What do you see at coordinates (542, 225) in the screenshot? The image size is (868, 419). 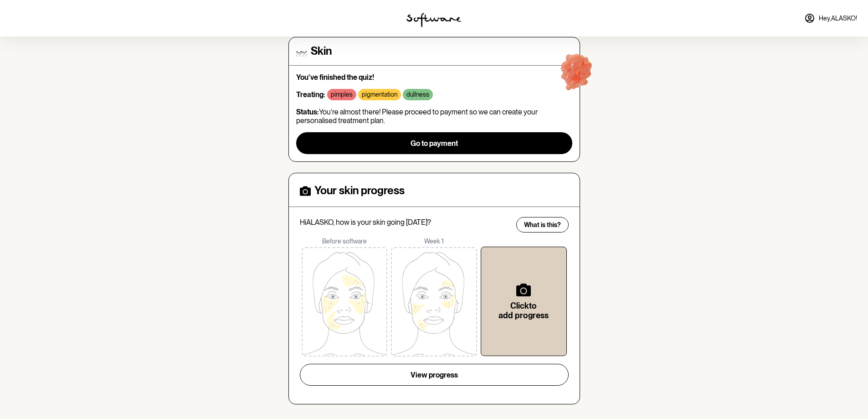 I see `button: What is this?` at bounding box center [542, 225].